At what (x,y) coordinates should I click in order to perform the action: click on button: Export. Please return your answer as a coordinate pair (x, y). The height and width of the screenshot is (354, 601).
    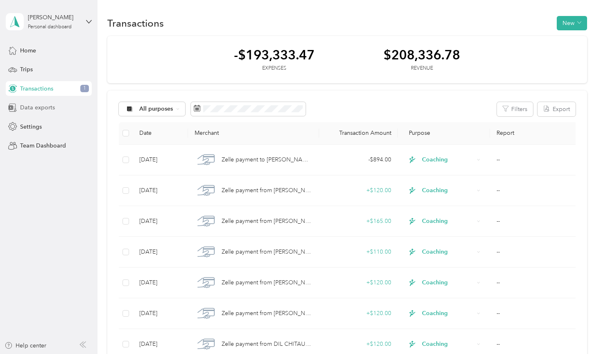
    Looking at the image, I should click on (556, 109).